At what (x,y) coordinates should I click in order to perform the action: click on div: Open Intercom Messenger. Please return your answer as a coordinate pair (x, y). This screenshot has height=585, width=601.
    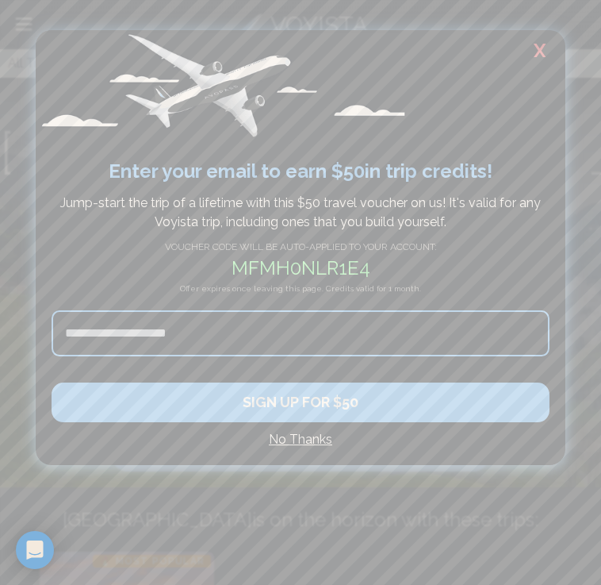
    Looking at the image, I should click on (35, 550).